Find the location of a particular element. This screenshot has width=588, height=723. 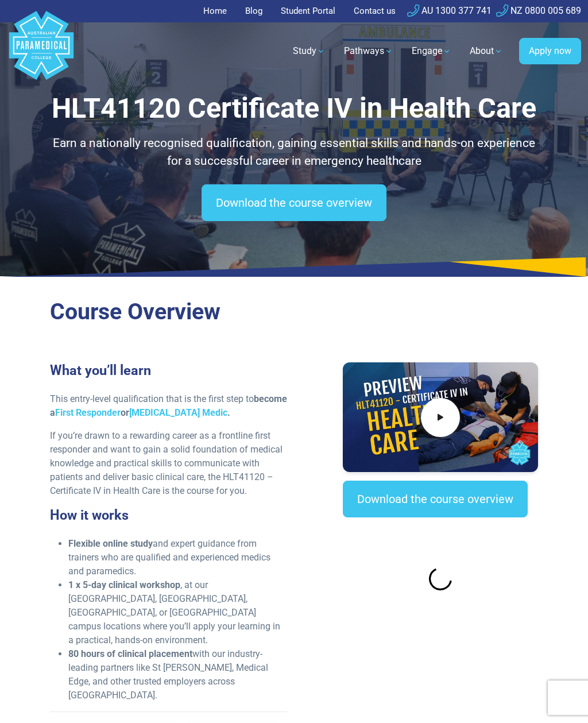

a: AU 1300 377 741 is located at coordinates (449, 11).